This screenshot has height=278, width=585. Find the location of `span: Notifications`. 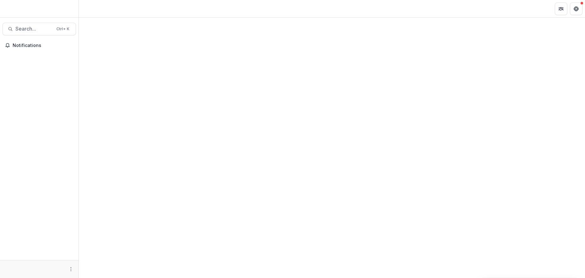

span: Notifications is located at coordinates (43, 45).